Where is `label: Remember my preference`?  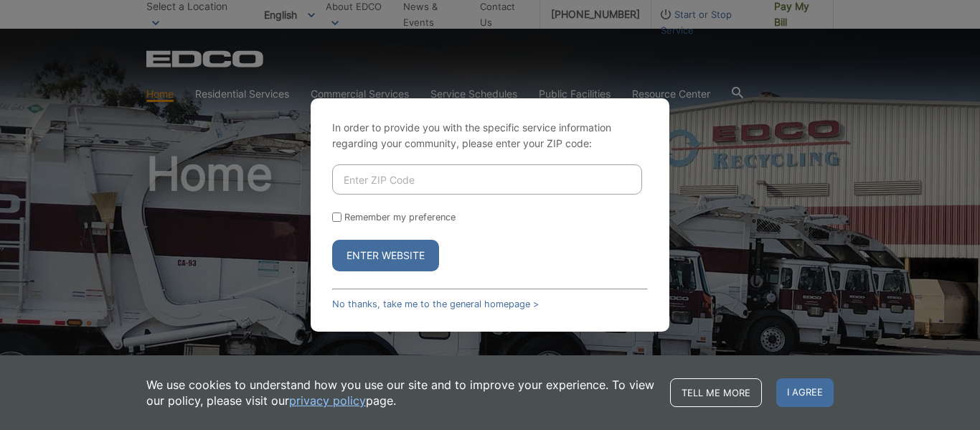
label: Remember my preference is located at coordinates (399, 217).